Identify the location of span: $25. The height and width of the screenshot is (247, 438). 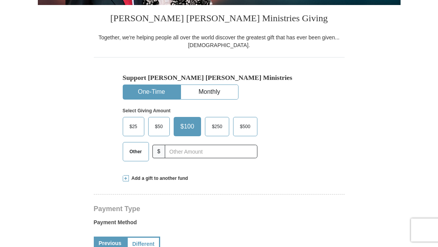
(134, 127).